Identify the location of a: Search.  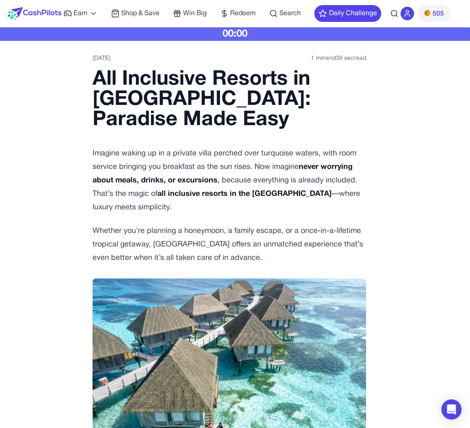
(285, 13).